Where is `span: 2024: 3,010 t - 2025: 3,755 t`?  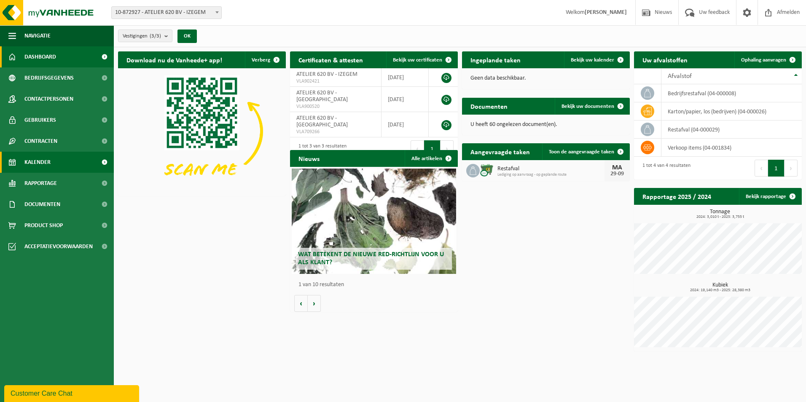
span: 2024: 3,010 t - 2025: 3,755 t is located at coordinates (720, 217).